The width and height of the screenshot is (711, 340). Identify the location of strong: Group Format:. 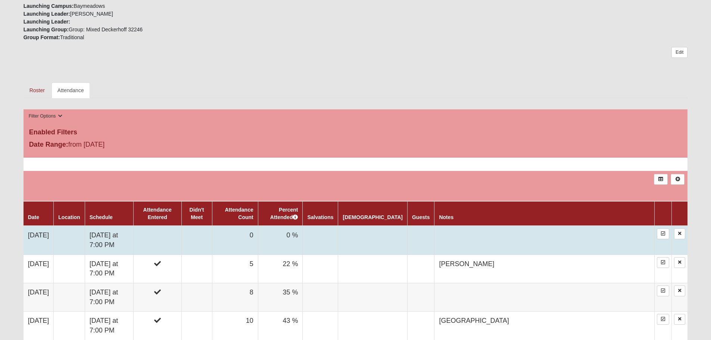
(42, 37).